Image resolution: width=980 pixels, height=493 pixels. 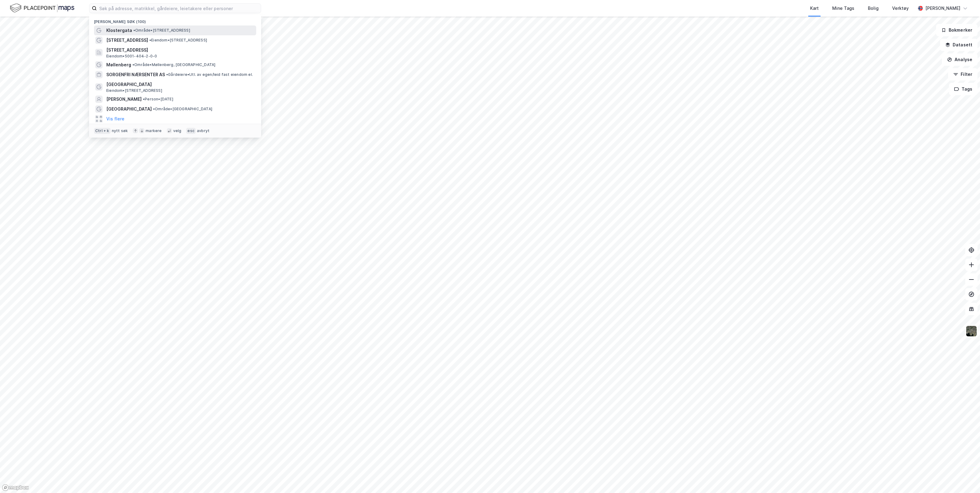 I want to click on span: Møllenberg, so click(x=119, y=65).